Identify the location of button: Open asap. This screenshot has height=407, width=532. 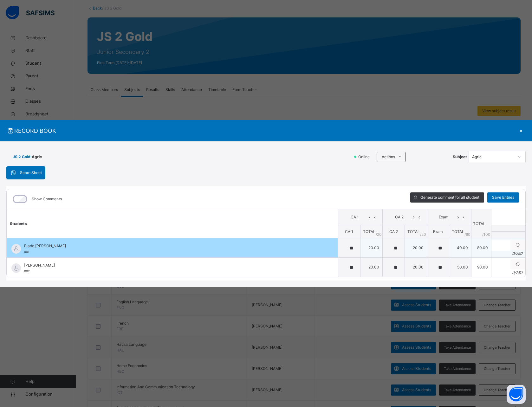
(516, 395).